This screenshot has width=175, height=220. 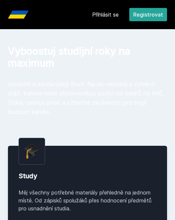 I want to click on p: Usnadni si studentský život. Na nic nečekej a vyber si stáž, trainee nebo absolvestkou pozici od ..., so click(x=87, y=98).